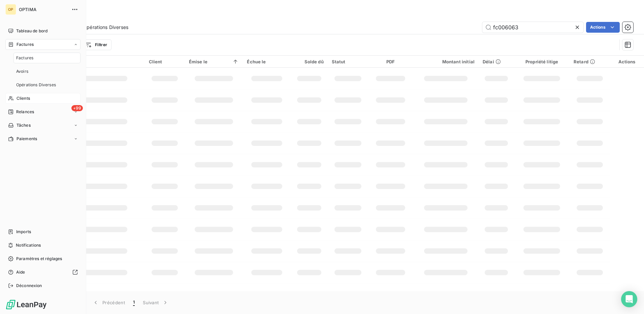 This screenshot has width=644, height=314. What do you see at coordinates (24, 125) in the screenshot?
I see `span: Tâches` at bounding box center [24, 125].